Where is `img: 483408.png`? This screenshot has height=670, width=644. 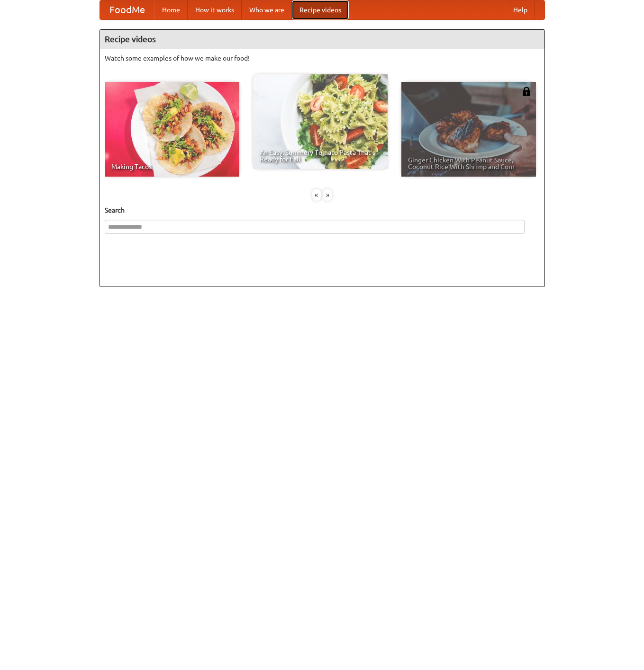
img: 483408.png is located at coordinates (526, 92).